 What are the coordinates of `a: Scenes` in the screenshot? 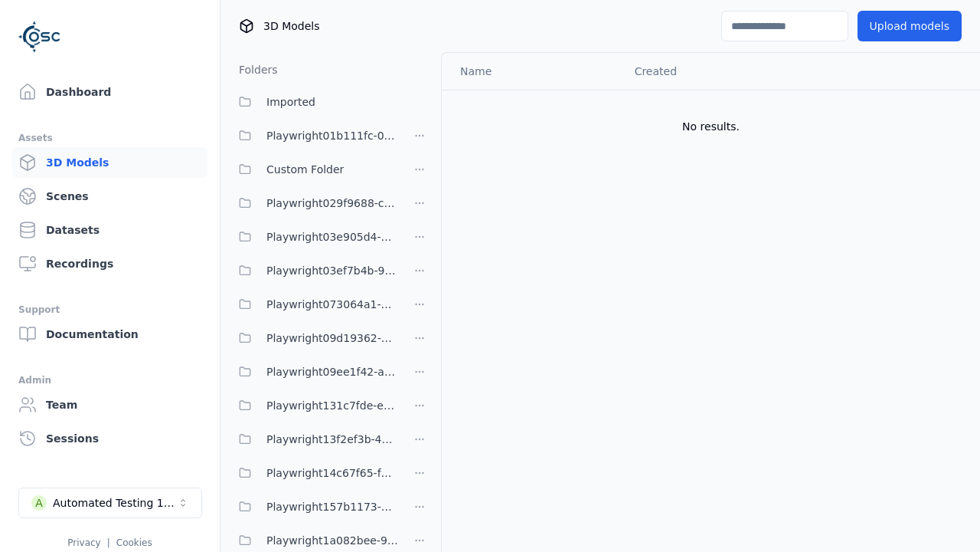 It's located at (110, 196).